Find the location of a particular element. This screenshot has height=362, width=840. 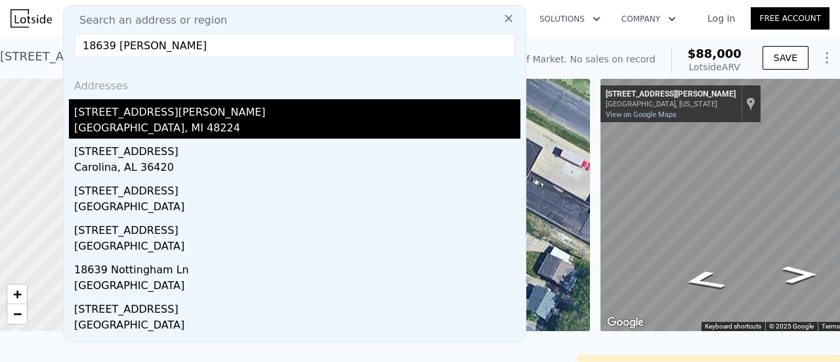

div: Lotside ARV is located at coordinates (715, 67).